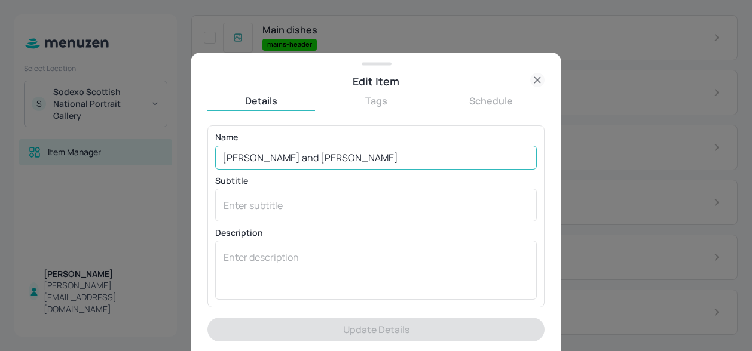 The width and height of the screenshot is (752, 351). I want to click on div: Edit Item, so click(376, 81).